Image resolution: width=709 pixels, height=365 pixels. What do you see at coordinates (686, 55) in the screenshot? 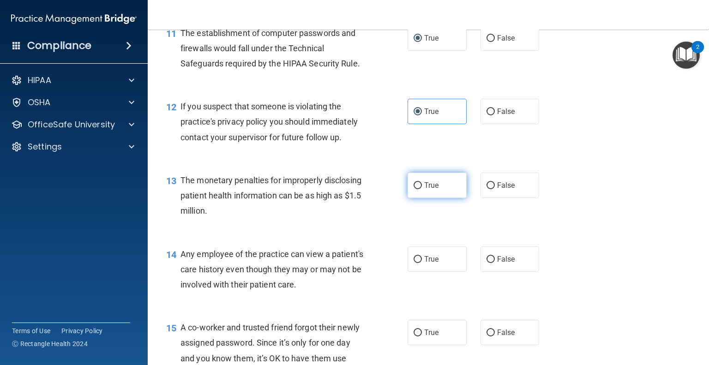
I see `button: Open Resource Center, 2 new notifications` at bounding box center [686, 55].